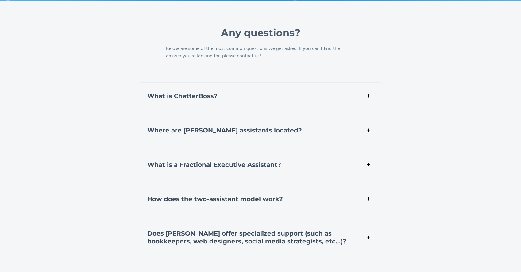  What do you see at coordinates (214, 165) in the screenshot?
I see `span: What is a Fractional Executive Assistant?` at bounding box center [214, 165].